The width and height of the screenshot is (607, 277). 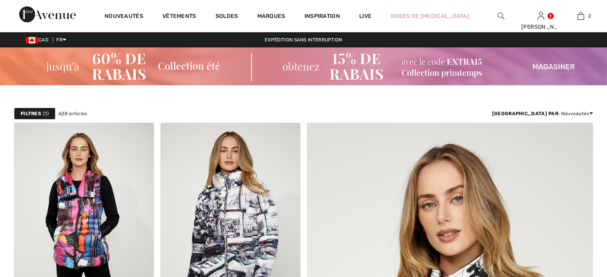 What do you see at coordinates (48, 14) in the screenshot?
I see `a: 1ère Avenue` at bounding box center [48, 14].